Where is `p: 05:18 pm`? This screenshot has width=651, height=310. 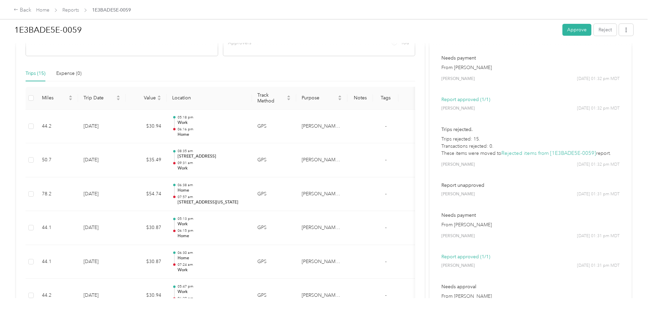 p: 05:18 pm is located at coordinates (212, 118).